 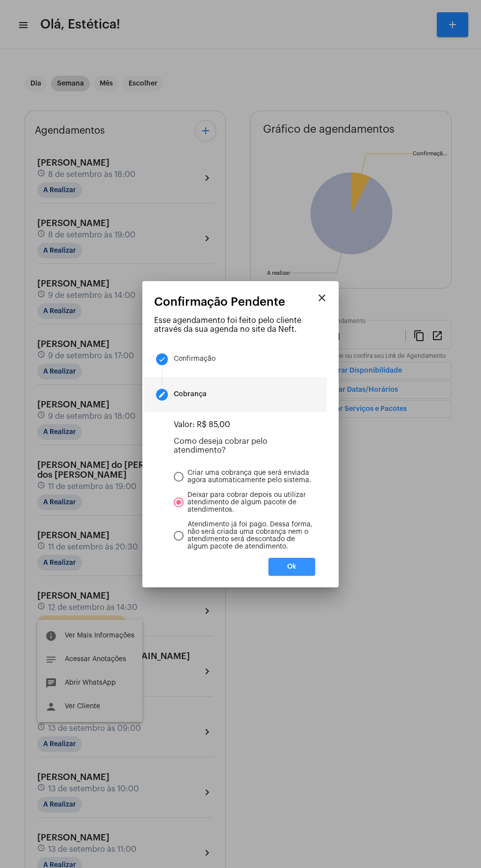 I want to click on mat-icon: create, so click(x=162, y=395).